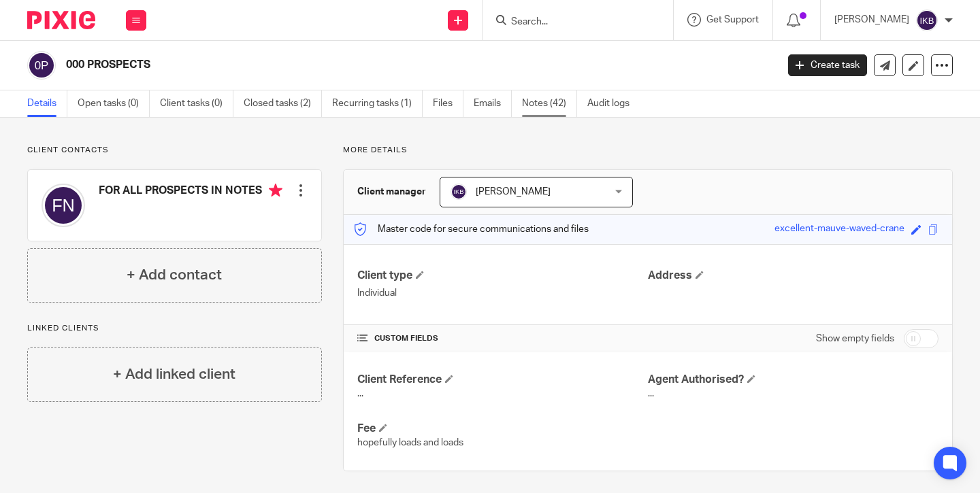 Image resolution: width=980 pixels, height=493 pixels. Describe the element at coordinates (174, 274) in the screenshot. I see `h4: + Add contact` at that location.